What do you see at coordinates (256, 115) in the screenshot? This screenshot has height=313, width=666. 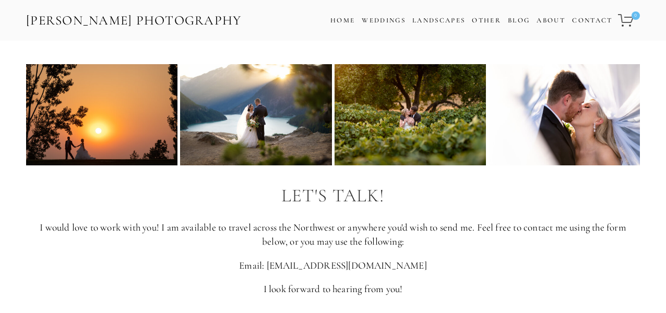 I see `img: ©ZachNichols (July 11, 2021 [20.11.30]) - ZAC_5190.jpg` at bounding box center [256, 115].